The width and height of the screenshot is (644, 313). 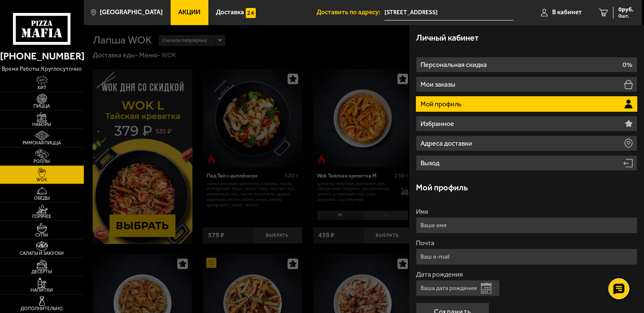 What do you see at coordinates (449, 12) in the screenshot?
I see `input: Ваш адрес доставки` at bounding box center [449, 12].